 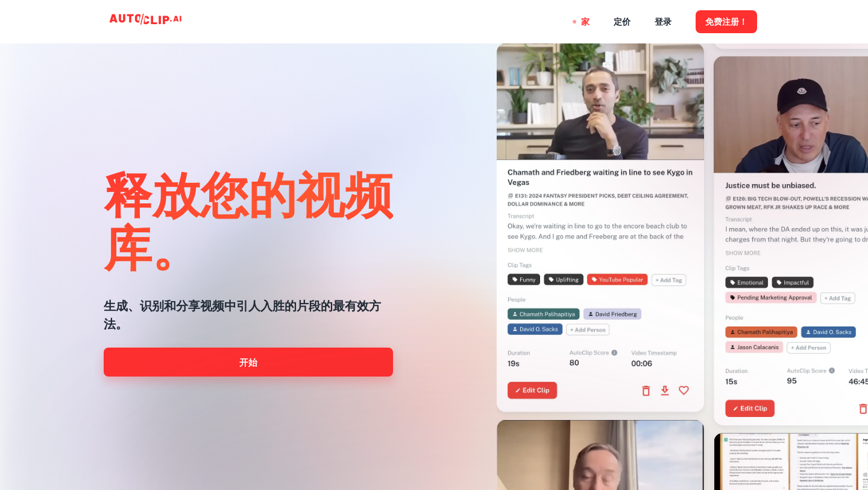 I want to click on button: 免费注册！, so click(x=726, y=21).